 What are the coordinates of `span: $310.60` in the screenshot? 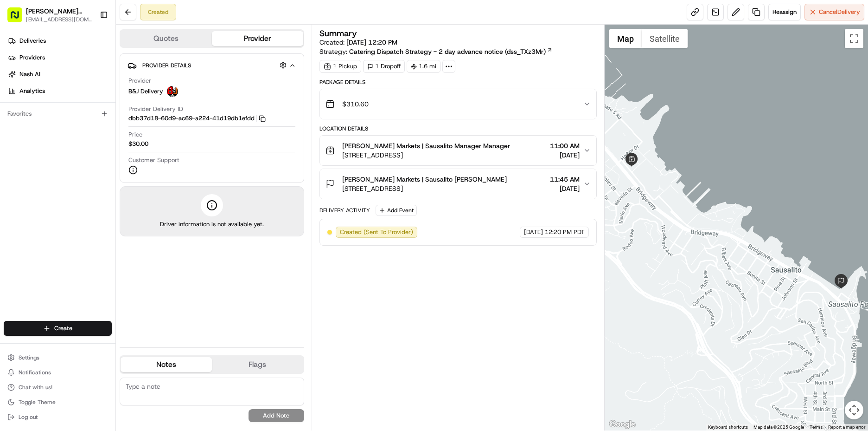 It's located at (355, 104).